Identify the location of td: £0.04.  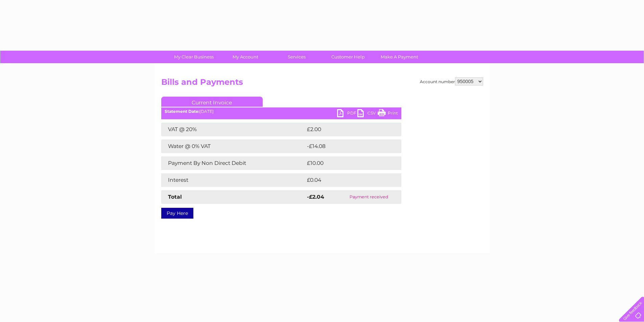
(346, 180).